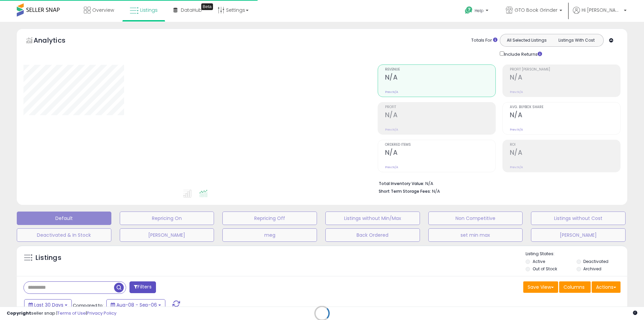 This screenshot has width=644, height=320. What do you see at coordinates (440, 145) in the screenshot?
I see `span: Ordered Items` at bounding box center [440, 145].